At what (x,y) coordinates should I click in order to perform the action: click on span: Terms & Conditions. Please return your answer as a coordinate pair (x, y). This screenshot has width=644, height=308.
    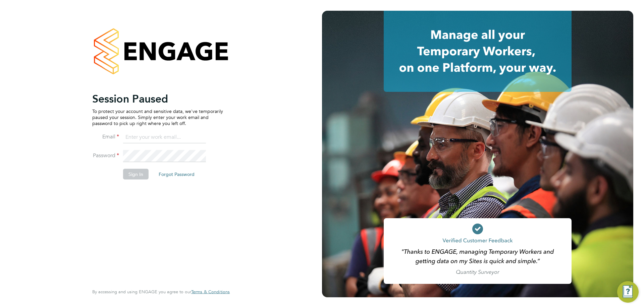
    Looking at the image, I should click on (210, 291).